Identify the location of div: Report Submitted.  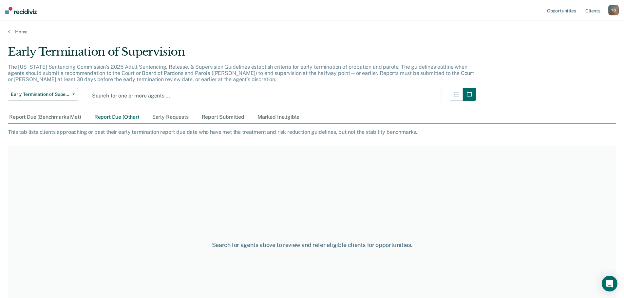
(223, 117).